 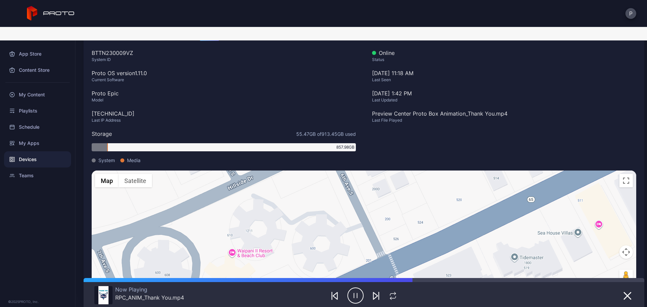 I want to click on span: 857.98 GB, so click(x=345, y=147).